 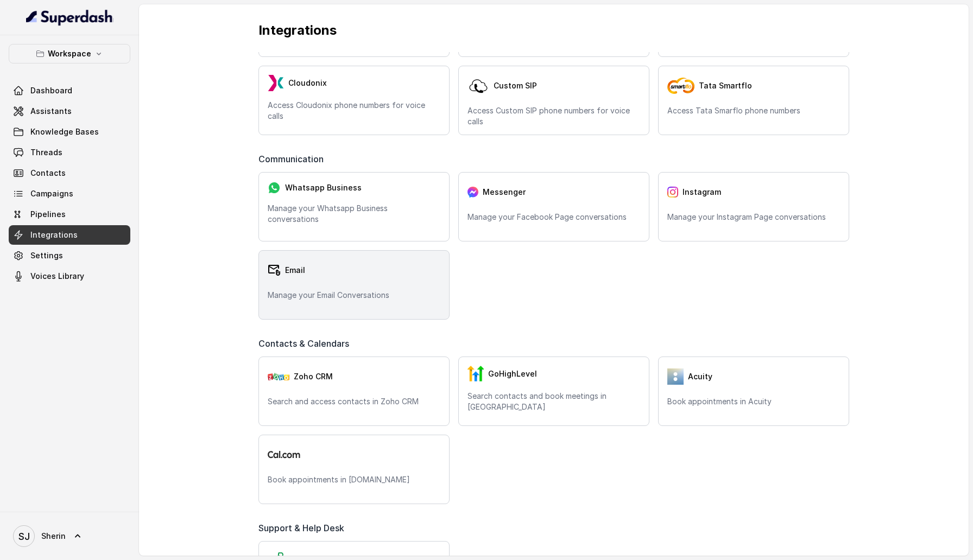 What do you see at coordinates (57, 277) in the screenshot?
I see `span: Voices Library` at bounding box center [57, 277].